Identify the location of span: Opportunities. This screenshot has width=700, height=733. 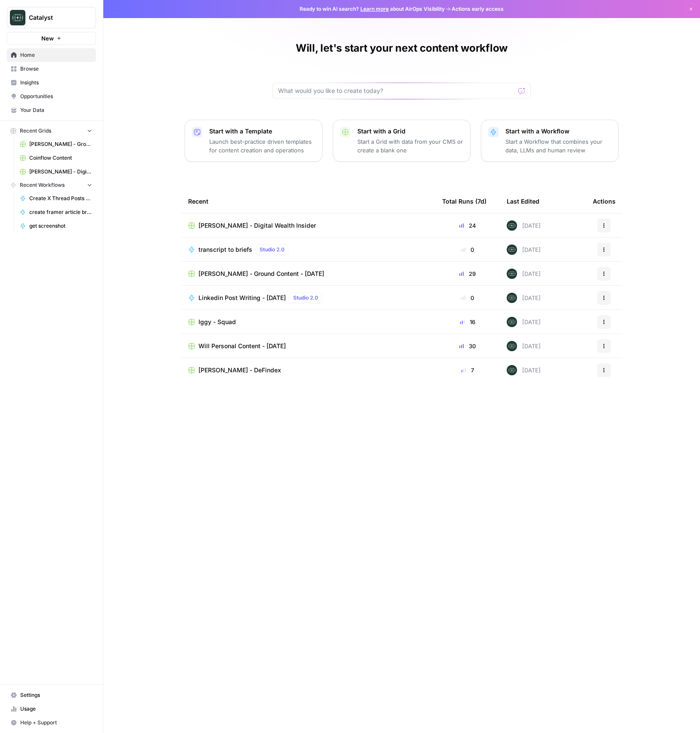
(56, 96).